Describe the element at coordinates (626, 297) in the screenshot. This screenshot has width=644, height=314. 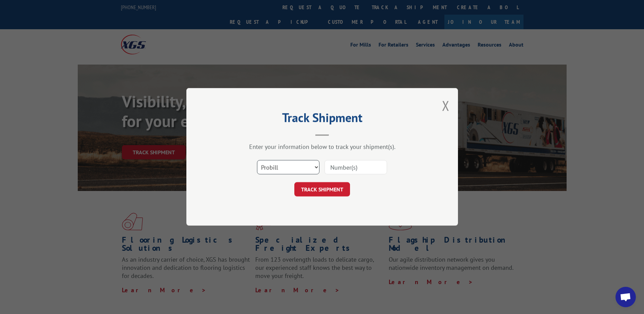
I see `a: Open chat` at that location.